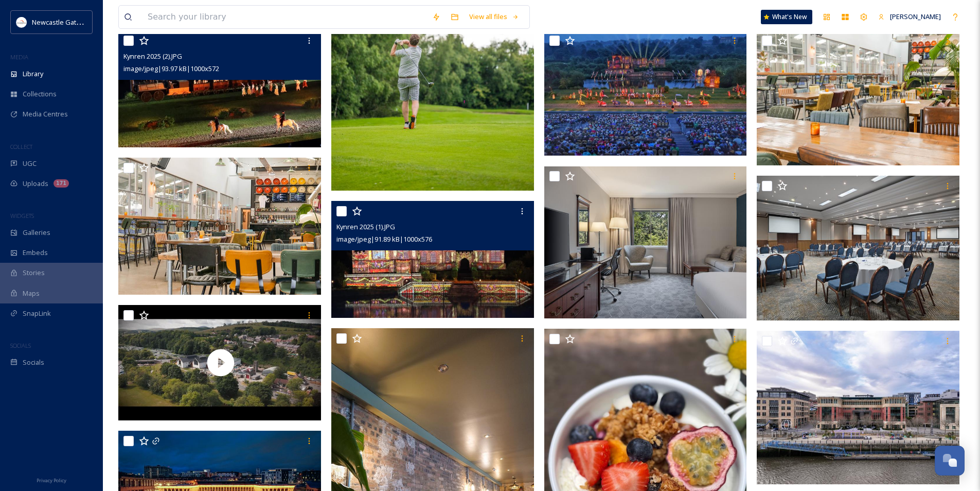 The image size is (980, 491). What do you see at coordinates (21, 22) in the screenshot?
I see `img: DqD9wEUd_400x400.jpg` at bounding box center [21, 22].